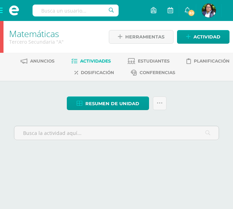 This screenshot has height=209, width=233. What do you see at coordinates (95, 61) in the screenshot?
I see `span: Actividades` at bounding box center [95, 61].